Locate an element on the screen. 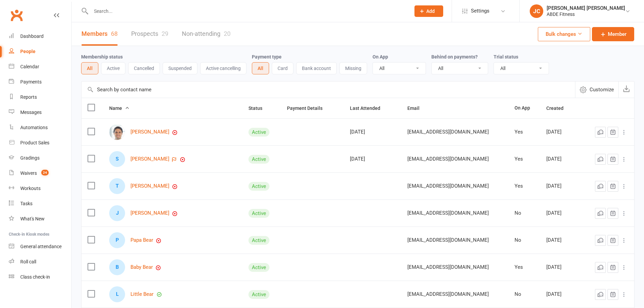 This screenshot has width=644, height=308. div: Automations is located at coordinates (34, 127).